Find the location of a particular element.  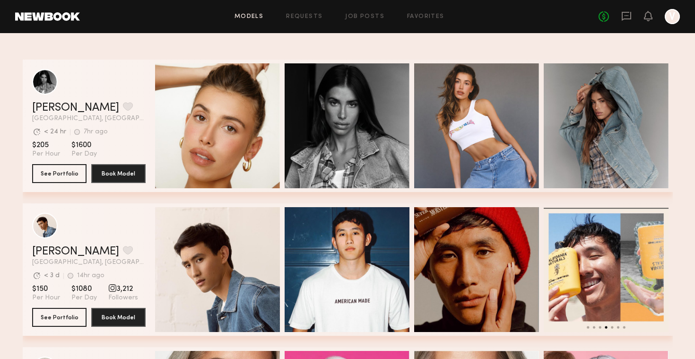

a: V is located at coordinates (672, 17).